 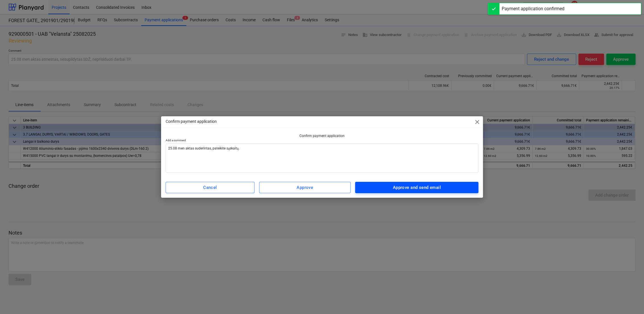 What do you see at coordinates (630, 301) in the screenshot?
I see `div: Chat Widget` at bounding box center [630, 301].